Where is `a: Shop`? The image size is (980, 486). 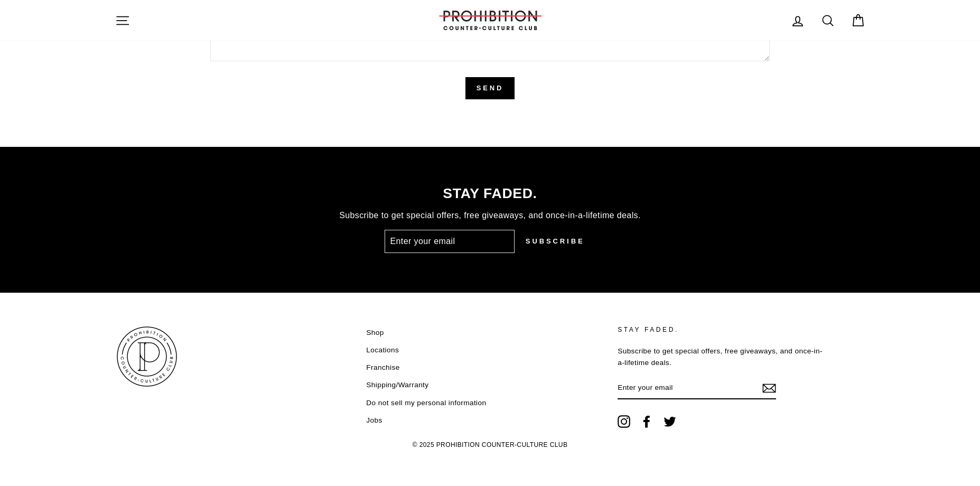 a: Shop is located at coordinates (374, 333).